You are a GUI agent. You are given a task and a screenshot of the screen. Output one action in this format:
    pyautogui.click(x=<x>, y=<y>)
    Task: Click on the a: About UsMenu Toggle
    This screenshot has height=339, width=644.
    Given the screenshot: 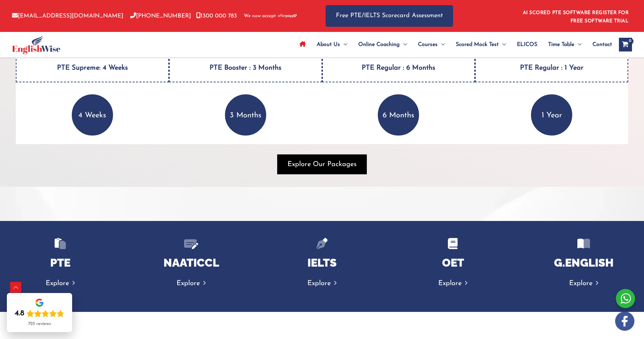 What is the action you would take?
    pyautogui.click(x=332, y=45)
    